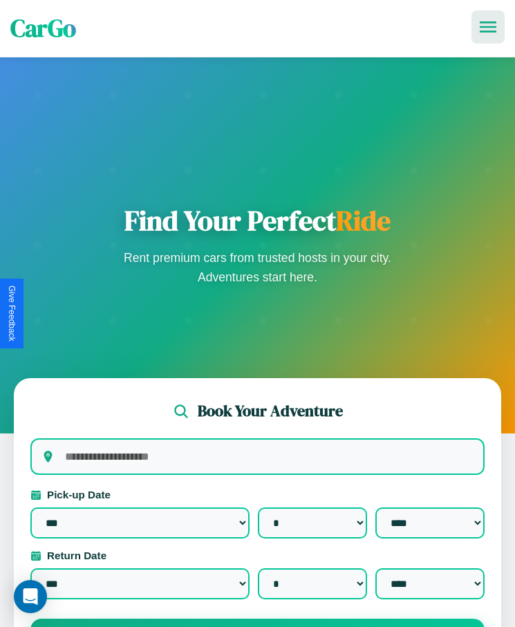 This screenshot has width=515, height=627. Describe the element at coordinates (363, 220) in the screenshot. I see `span: Ride` at that location.